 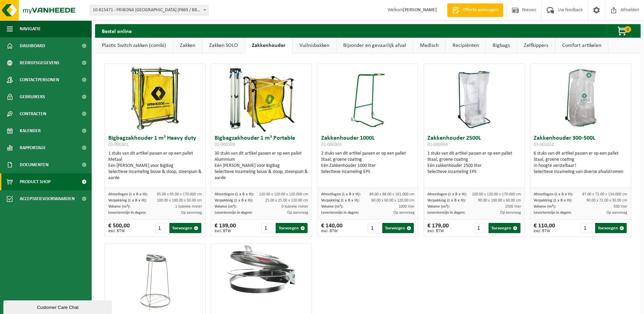 I want to click on span: 1 kubieke meter, so click(x=188, y=207).